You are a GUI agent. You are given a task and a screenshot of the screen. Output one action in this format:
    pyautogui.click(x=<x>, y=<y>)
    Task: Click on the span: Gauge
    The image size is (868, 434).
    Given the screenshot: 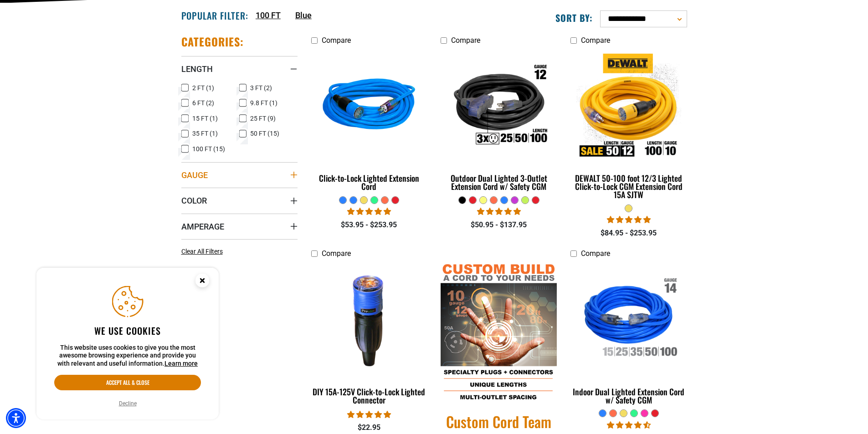 What is the action you would take?
    pyautogui.click(x=195, y=175)
    